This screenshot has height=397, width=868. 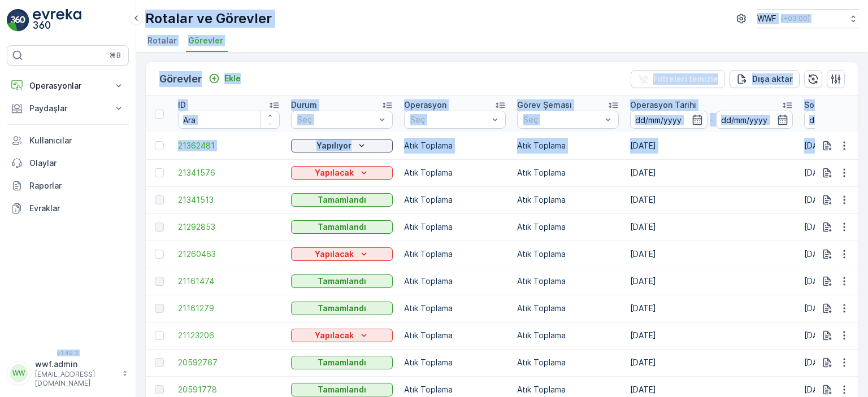 I want to click on p: Görev Şeması, so click(x=544, y=105).